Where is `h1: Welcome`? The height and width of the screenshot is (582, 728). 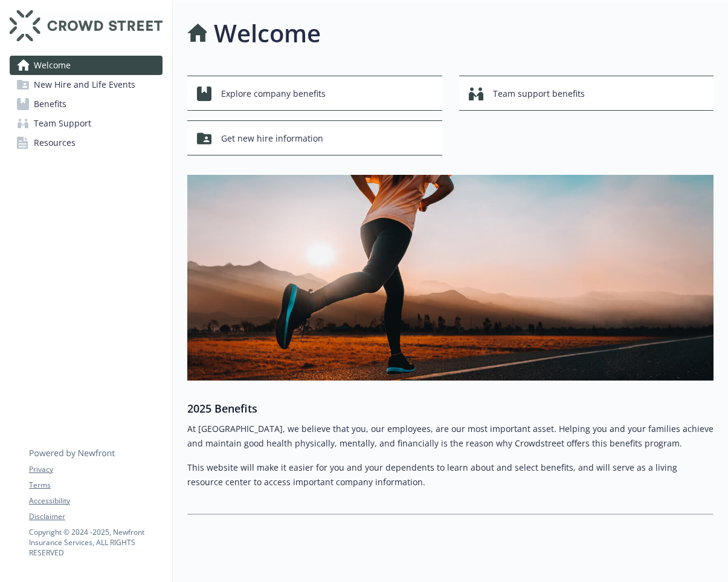 h1: Welcome is located at coordinates (267, 33).